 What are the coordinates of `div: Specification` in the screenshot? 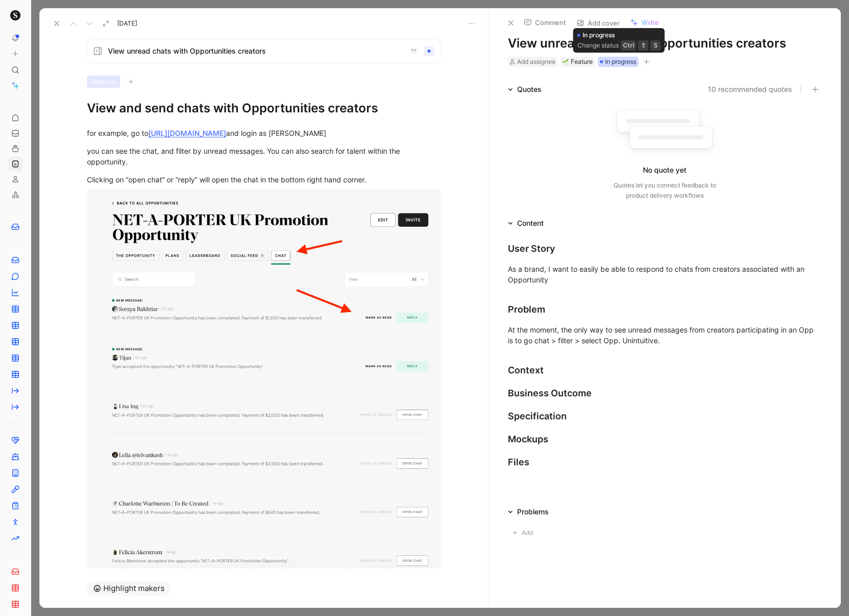 It's located at (664, 416).